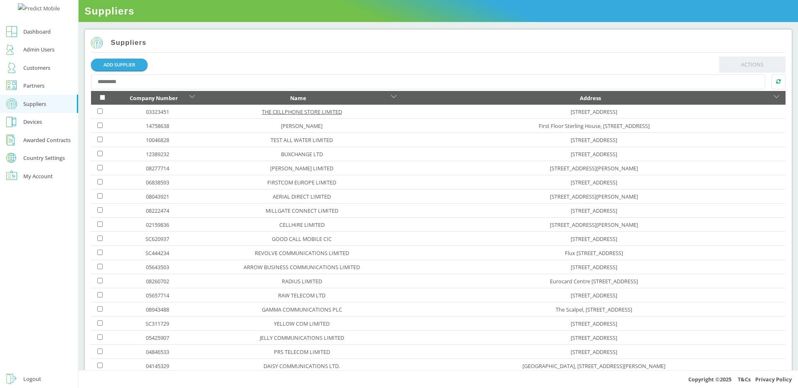 This screenshot has width=798, height=388. I want to click on a: 08222474, so click(157, 211).